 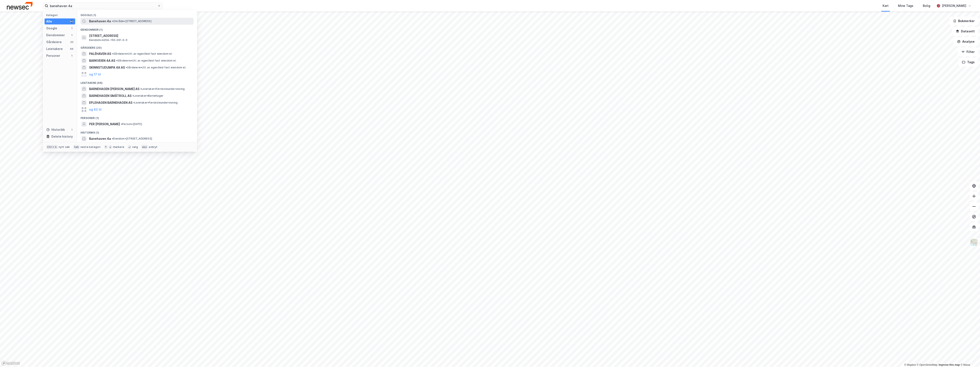 I want to click on span: Eiendom • 4204-150-291-0-0, so click(x=108, y=40).